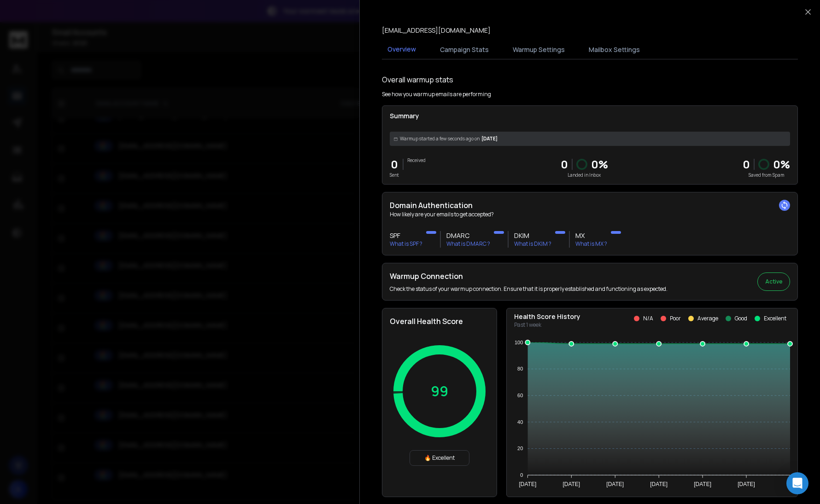 The image size is (820, 504). Describe the element at coordinates (439, 322) in the screenshot. I see `h2: Overall Health Score` at that location.